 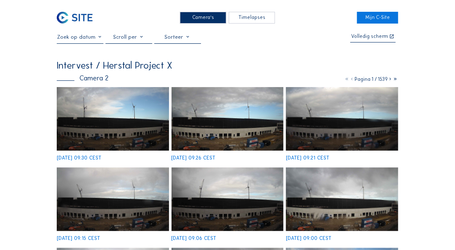 I want to click on div: Camera 2, so click(x=82, y=78).